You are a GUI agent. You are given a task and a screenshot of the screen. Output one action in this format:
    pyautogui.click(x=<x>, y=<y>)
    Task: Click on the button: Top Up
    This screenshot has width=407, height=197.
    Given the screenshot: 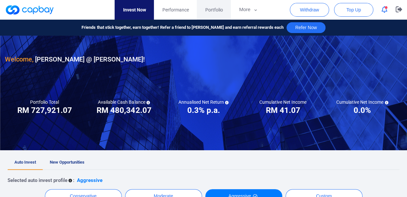 What is the action you would take?
    pyautogui.click(x=354, y=10)
    